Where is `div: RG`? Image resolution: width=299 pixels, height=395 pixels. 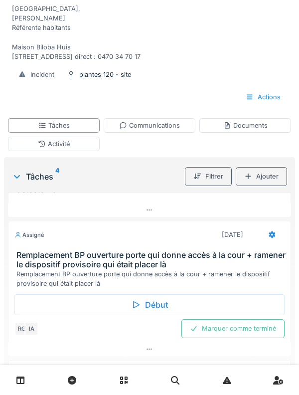
div: RG is located at coordinates (21, 328).